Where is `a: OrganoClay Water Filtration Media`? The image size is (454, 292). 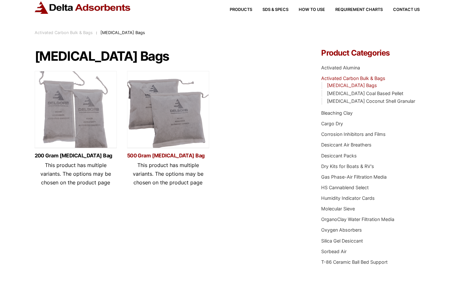
a: OrganoClay Water Filtration Media is located at coordinates (358, 219).